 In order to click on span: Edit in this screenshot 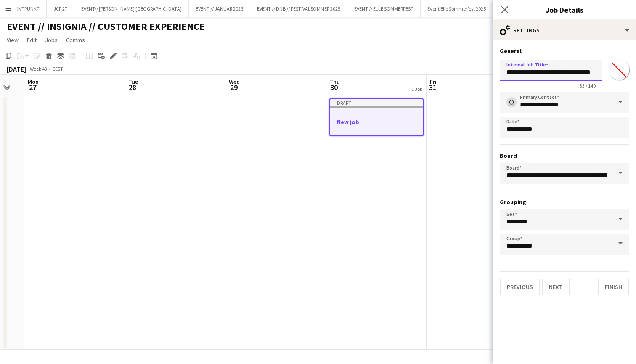, I will do `click(32, 40)`.